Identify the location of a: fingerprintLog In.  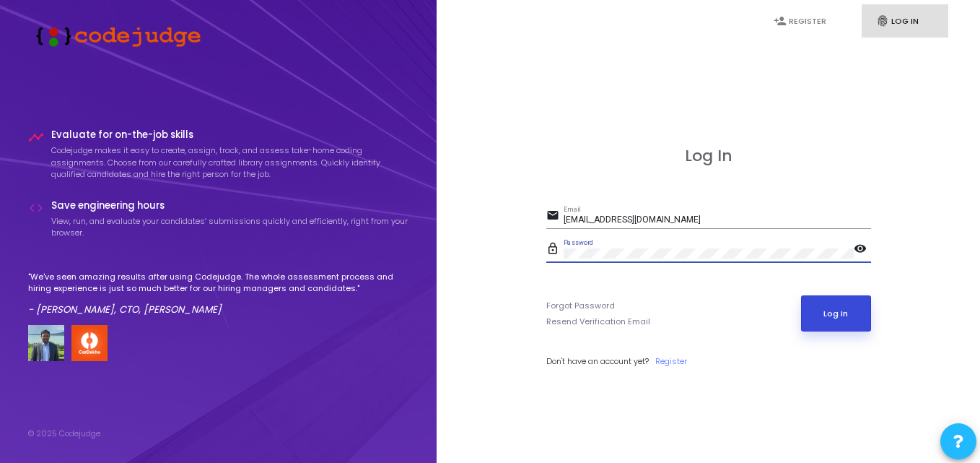
(904, 21).